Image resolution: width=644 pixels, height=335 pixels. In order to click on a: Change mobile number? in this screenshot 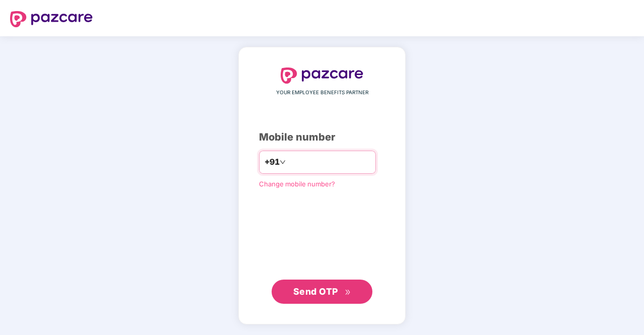, I will do `click(297, 184)`.